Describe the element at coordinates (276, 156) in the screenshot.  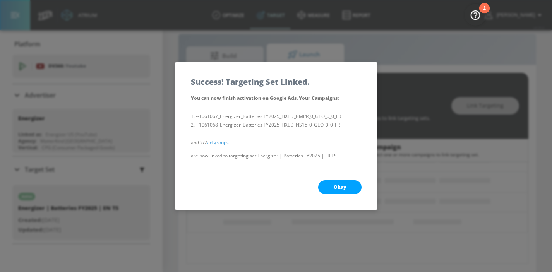
I see `p: are now linked to targeting set: Energizer | Batteries FY2025 | FR TS` at that location.